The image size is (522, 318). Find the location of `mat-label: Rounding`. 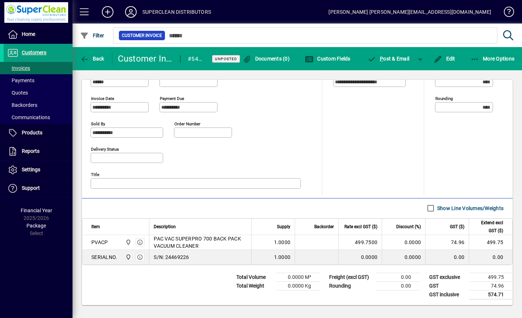

mat-label: Rounding is located at coordinates (444, 98).